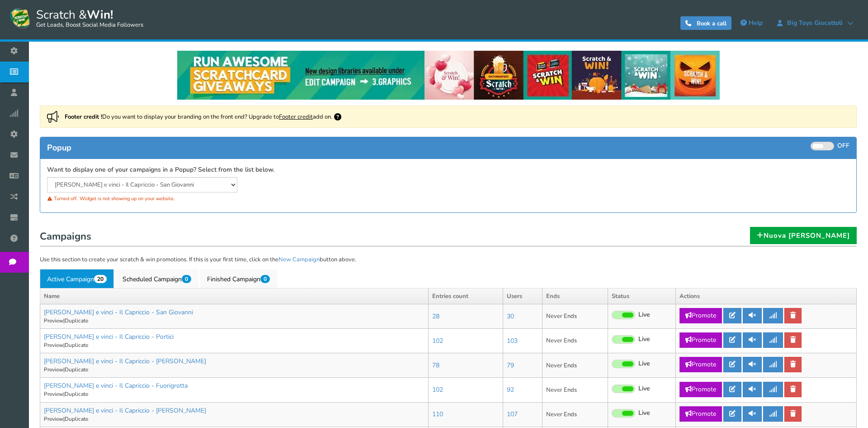 The image size is (868, 428). What do you see at coordinates (21, 18) in the screenshot?
I see `img: Scratch and Win` at bounding box center [21, 18].